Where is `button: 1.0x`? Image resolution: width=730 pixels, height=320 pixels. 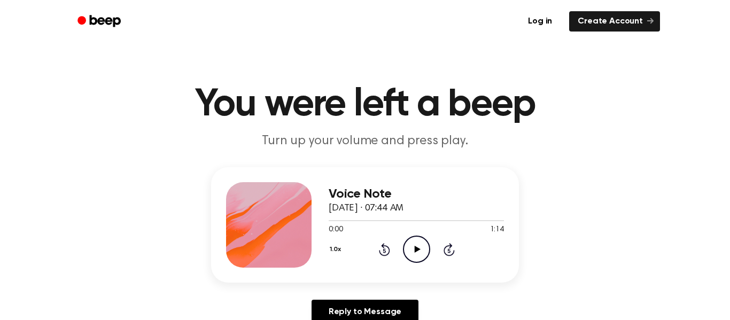 button: 1.0x is located at coordinates (337, 250).